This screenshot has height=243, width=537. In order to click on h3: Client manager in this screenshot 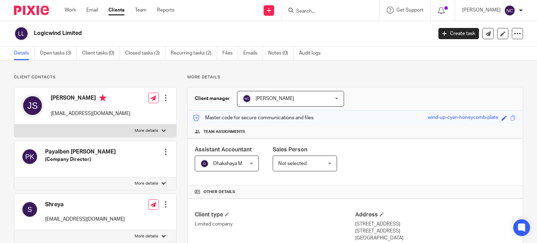, I will do `click(212, 99)`.